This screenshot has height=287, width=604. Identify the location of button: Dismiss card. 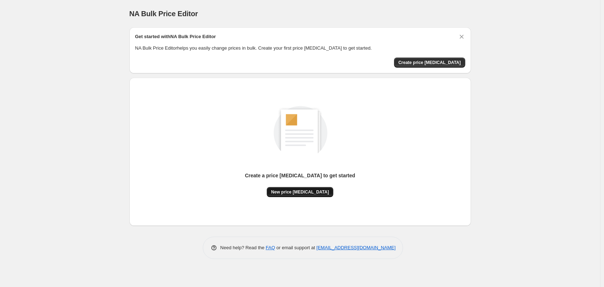
(462, 37).